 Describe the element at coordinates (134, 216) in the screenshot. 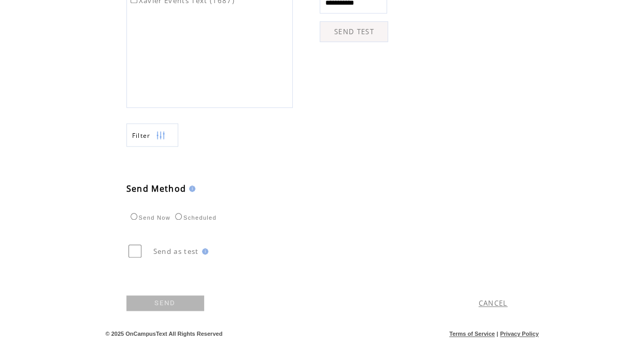

I see `input: Send Now` at that location.